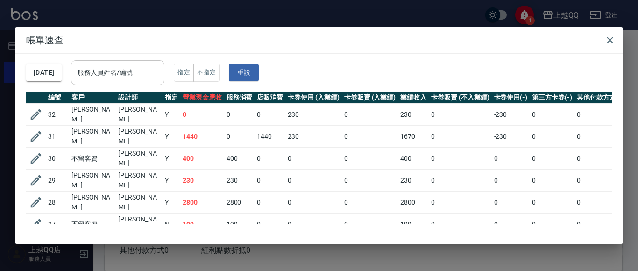 The height and width of the screenshot is (271, 638). Describe the element at coordinates (239, 98) in the screenshot. I see `th: 服務消費` at that location.